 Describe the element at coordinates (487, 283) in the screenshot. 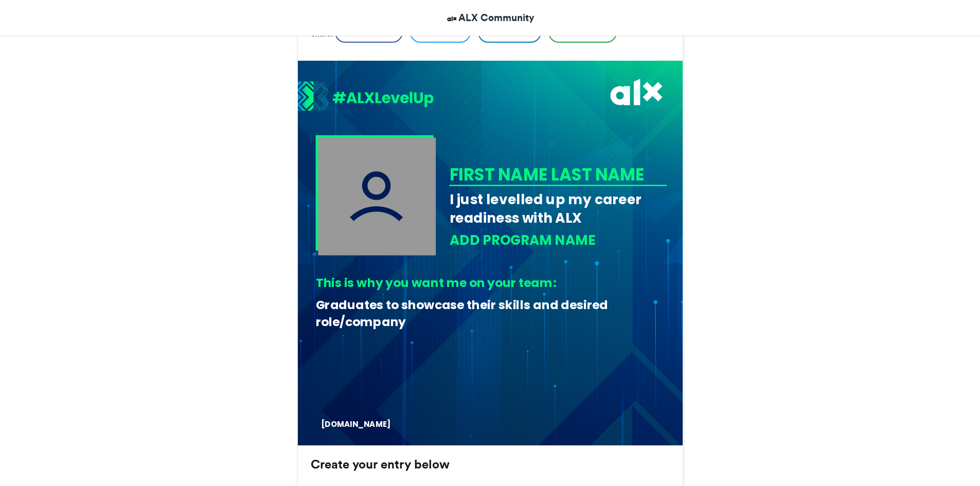

I see `div: This is why you want me on your team:` at that location.